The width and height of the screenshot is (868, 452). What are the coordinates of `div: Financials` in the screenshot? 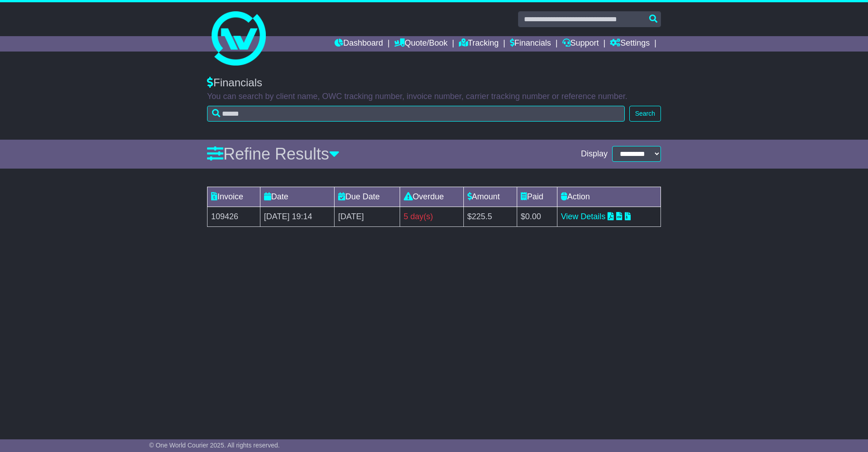 It's located at (434, 83).